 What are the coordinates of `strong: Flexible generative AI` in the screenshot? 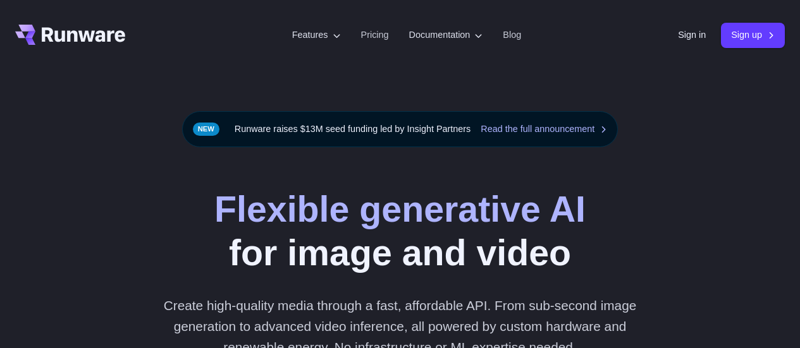 It's located at (400, 209).